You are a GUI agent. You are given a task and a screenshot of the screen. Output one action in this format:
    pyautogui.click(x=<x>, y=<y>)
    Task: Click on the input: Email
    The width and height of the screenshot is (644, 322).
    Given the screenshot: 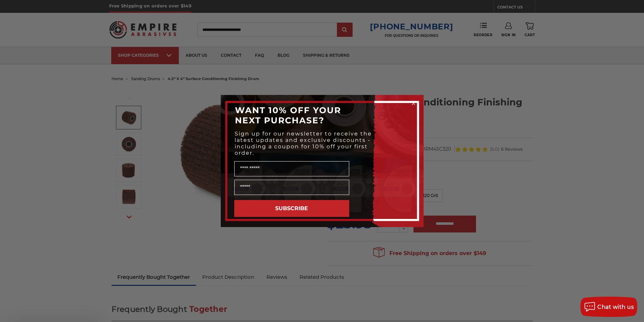 What is the action you would take?
    pyautogui.click(x=292, y=187)
    